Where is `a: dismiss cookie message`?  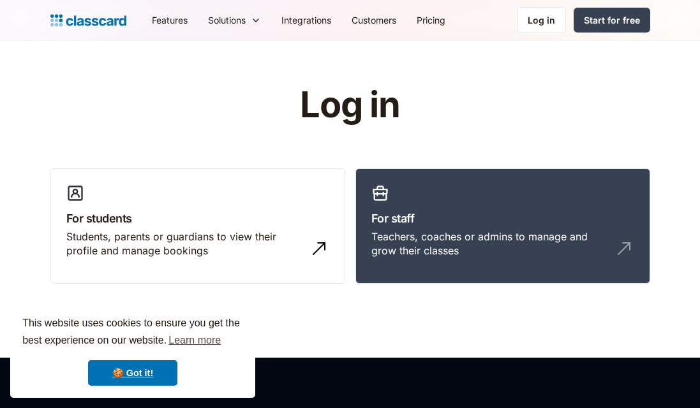
a: dismiss cookie message is located at coordinates (133, 373).